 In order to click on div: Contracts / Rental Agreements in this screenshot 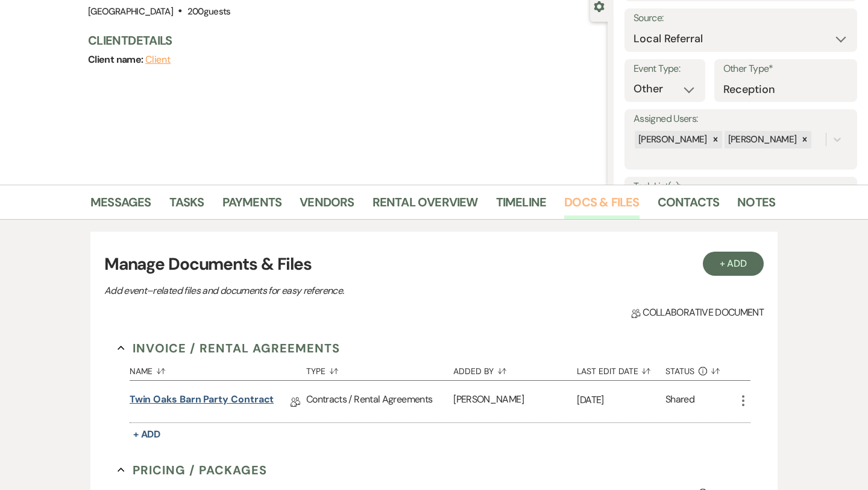, I will do `click(380, 401)`.